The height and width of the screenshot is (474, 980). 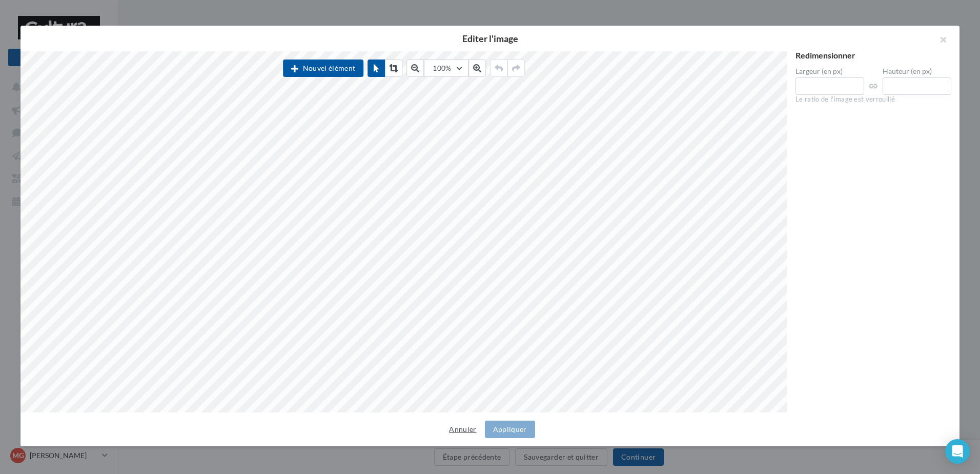 I want to click on button: Nouvel élément, so click(x=323, y=68).